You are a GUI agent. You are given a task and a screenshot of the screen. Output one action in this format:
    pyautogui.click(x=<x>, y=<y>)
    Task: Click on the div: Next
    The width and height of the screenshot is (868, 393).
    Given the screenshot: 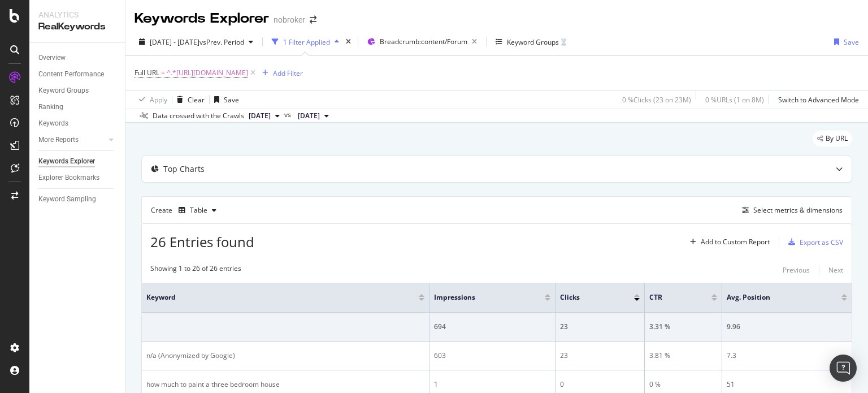 What is the action you would take?
    pyautogui.click(x=836, y=269)
    